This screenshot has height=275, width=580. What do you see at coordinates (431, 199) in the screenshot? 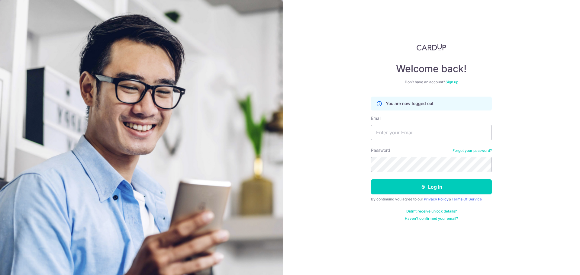
I see `div: By continuing you agree to our &` at bounding box center [431, 199].